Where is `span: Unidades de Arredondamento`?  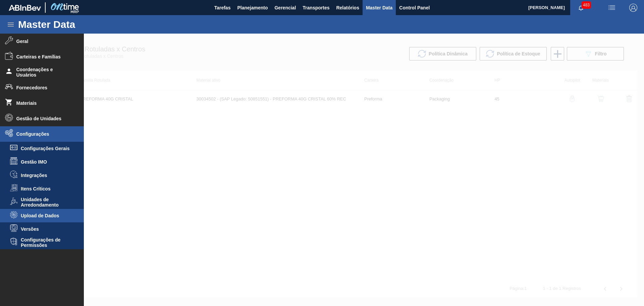 span: Unidades de Arredondamento is located at coordinates (47, 202).